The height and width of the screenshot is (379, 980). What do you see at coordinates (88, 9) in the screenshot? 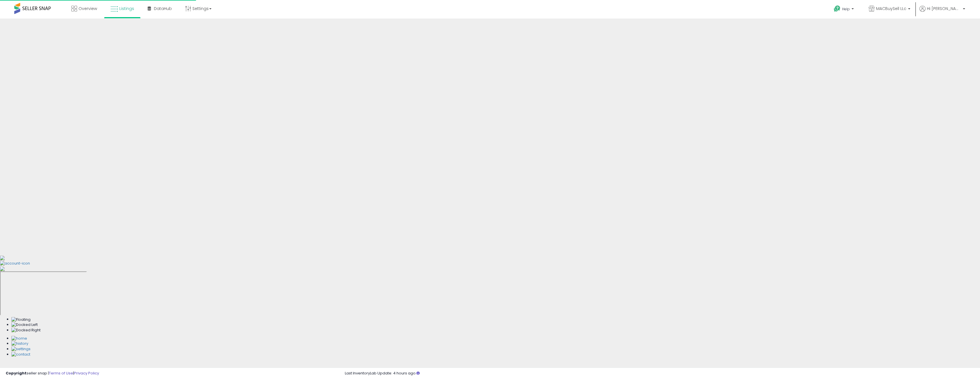
I see `span: Overview` at bounding box center [88, 9].